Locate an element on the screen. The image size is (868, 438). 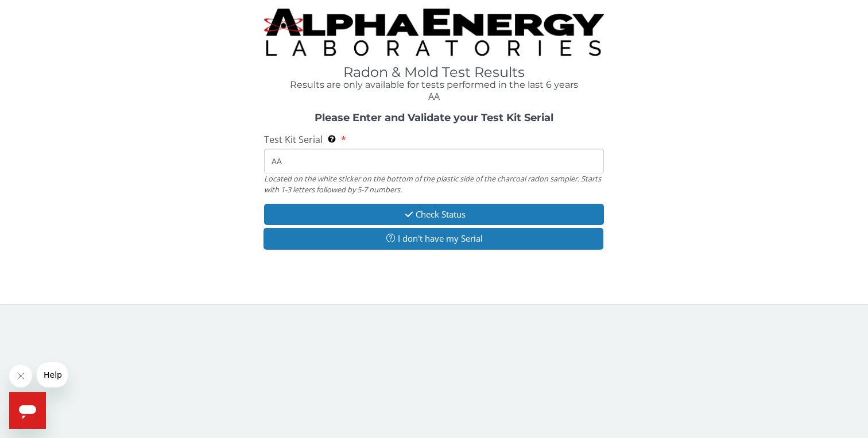
span: Test Kit Serial is located at coordinates (293, 139).